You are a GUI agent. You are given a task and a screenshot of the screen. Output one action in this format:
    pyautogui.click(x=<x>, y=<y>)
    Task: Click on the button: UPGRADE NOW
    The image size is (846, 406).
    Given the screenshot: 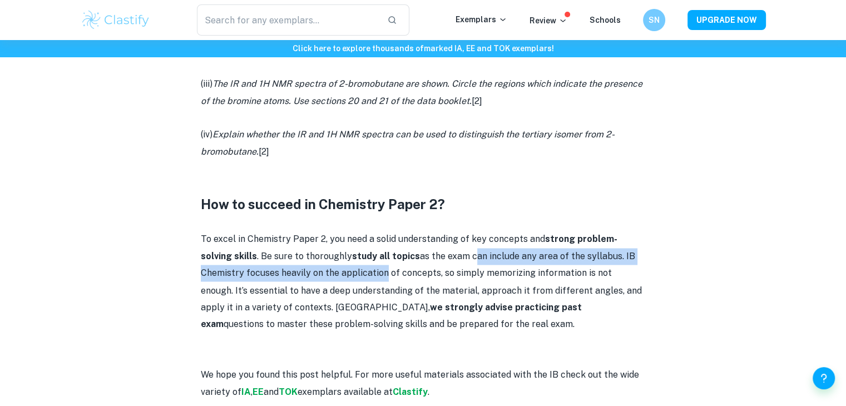 What is the action you would take?
    pyautogui.click(x=727, y=20)
    